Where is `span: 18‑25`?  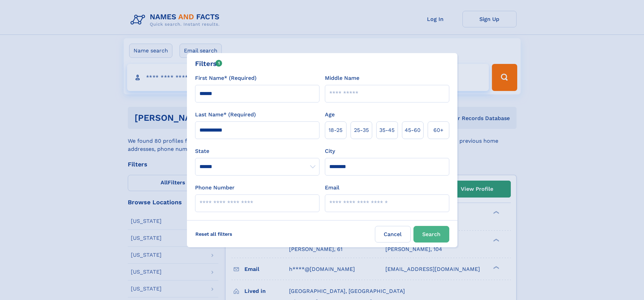 span: 18‑25 is located at coordinates (336, 130).